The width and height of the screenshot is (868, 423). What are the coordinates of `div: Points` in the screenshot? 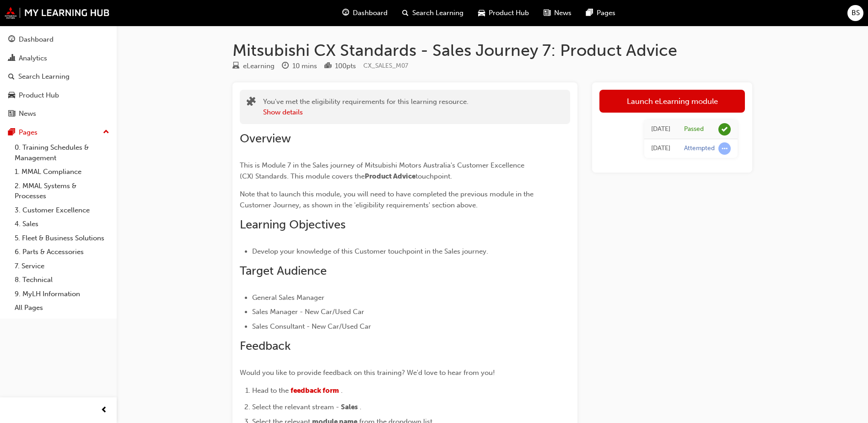 It's located at (340, 66).